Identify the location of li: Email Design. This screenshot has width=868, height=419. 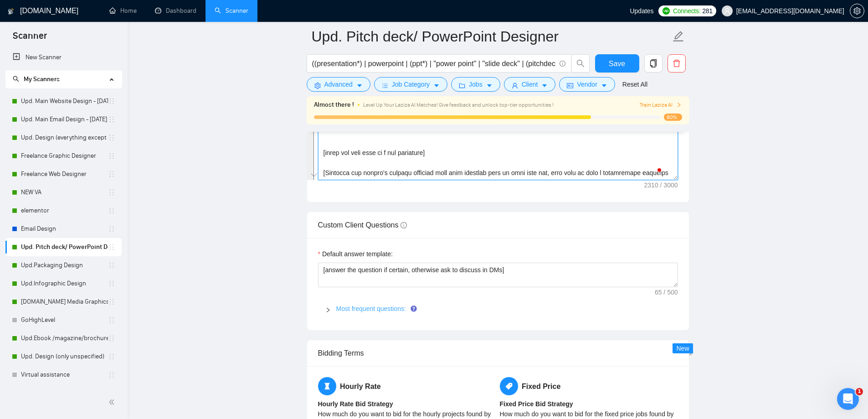
(64, 229).